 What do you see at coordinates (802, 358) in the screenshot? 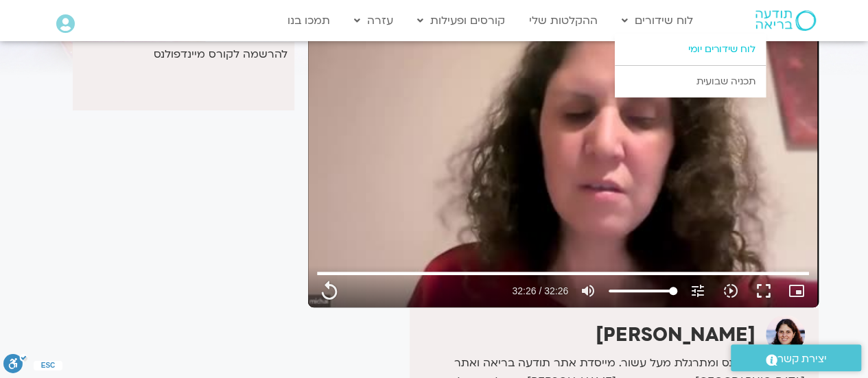
I see `span: יצירת קשר` at bounding box center [802, 358].